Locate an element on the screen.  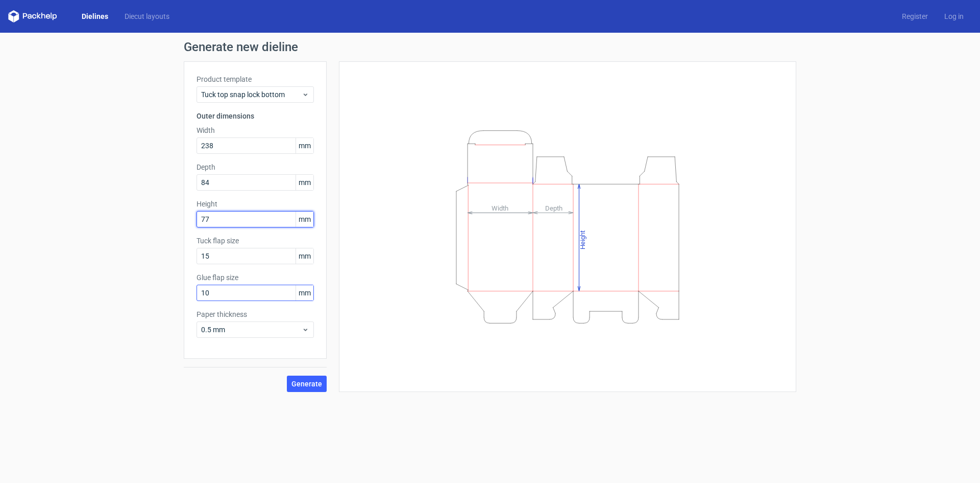
tspan: Height is located at coordinates (582, 239).